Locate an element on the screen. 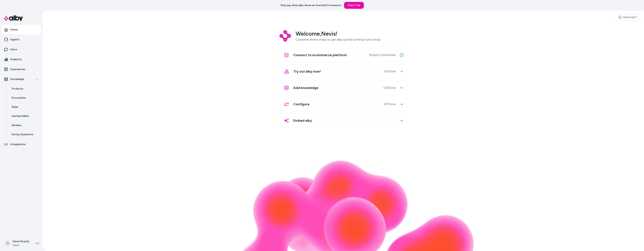  span: Try out alby now! is located at coordinates (307, 71).